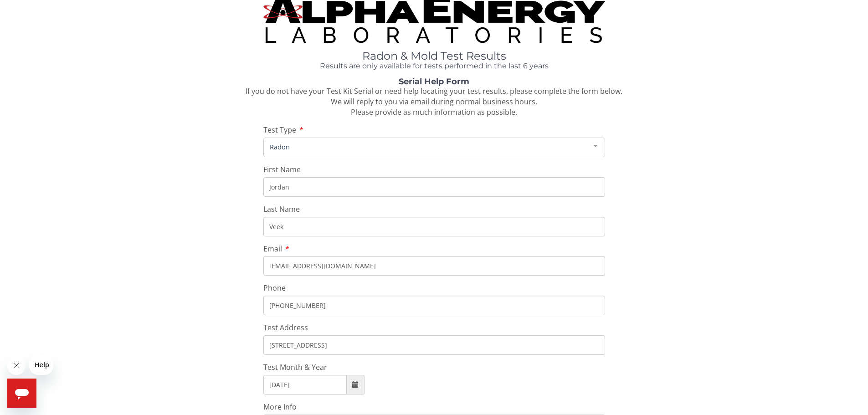  Describe the element at coordinates (272, 248) in the screenshot. I see `span: Email` at that location.